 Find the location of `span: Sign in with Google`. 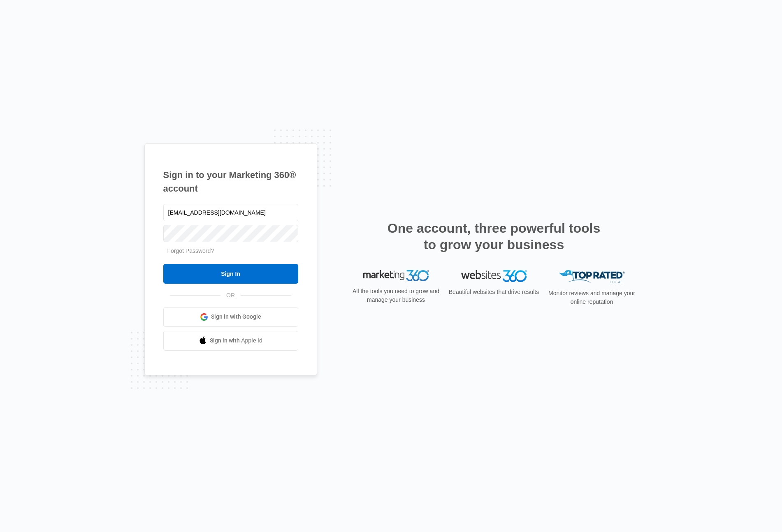

span: Sign in with Google is located at coordinates (236, 316).